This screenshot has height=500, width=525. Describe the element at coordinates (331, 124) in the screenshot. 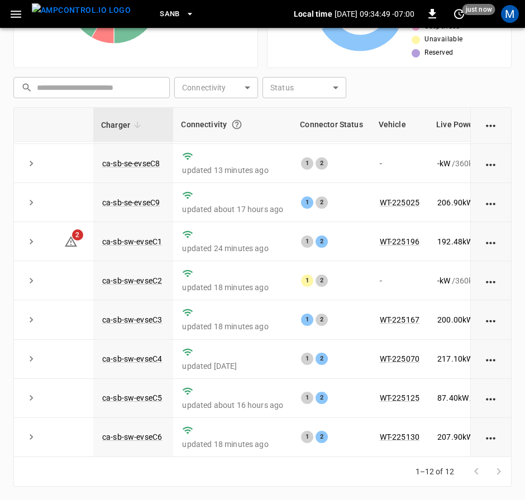

I see `th: Connector Status` at that location.